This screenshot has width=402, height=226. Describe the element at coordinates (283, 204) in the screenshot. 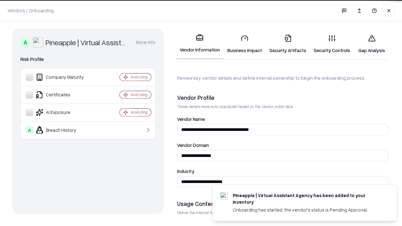

I see `div: Usage Context` at that location.